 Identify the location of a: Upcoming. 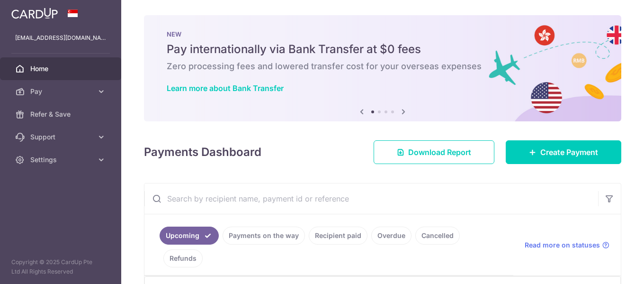
(189, 236).